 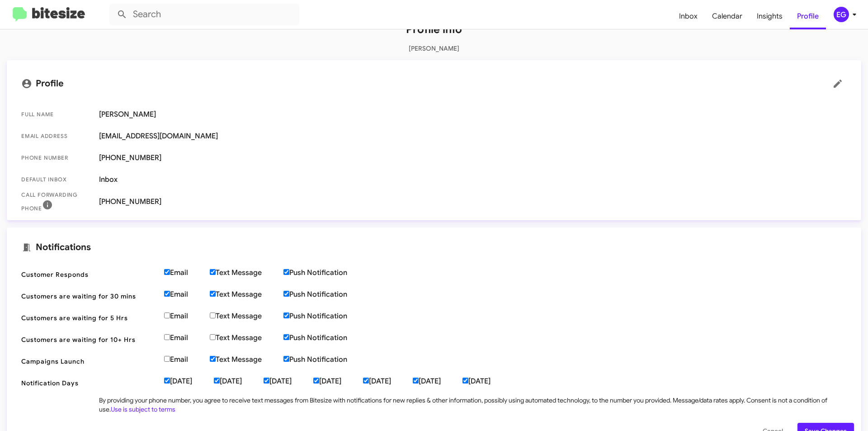 What do you see at coordinates (434, 29) in the screenshot?
I see `h1: Profile info` at bounding box center [434, 29].